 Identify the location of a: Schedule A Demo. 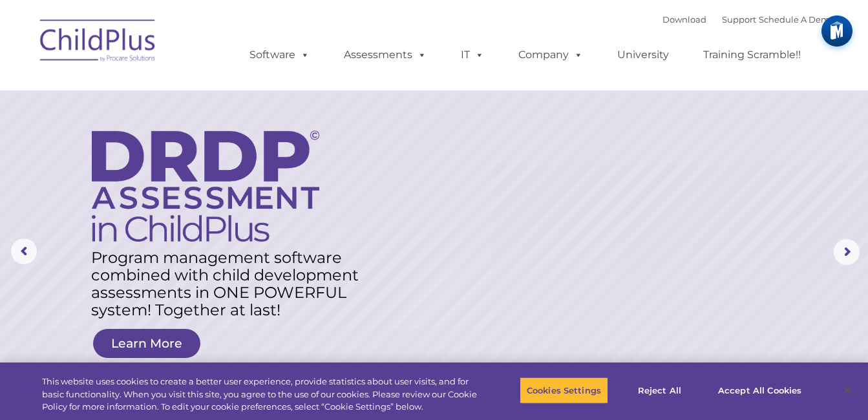
(797, 19).